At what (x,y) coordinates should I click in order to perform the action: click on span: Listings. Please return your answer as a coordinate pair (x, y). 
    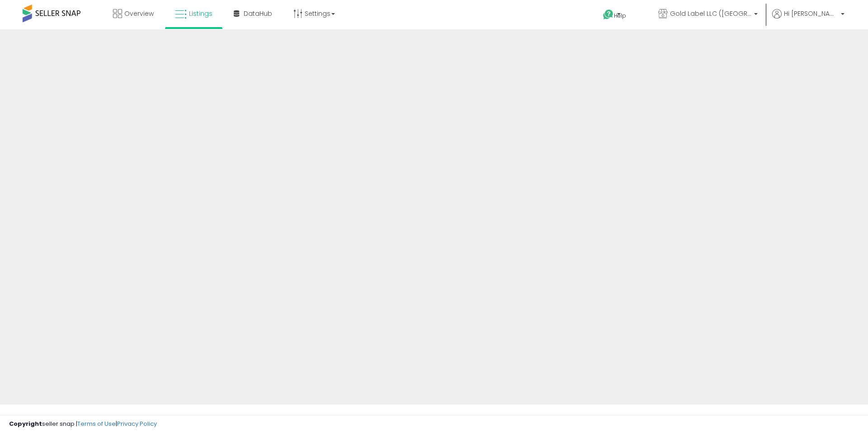
    Looking at the image, I should click on (201, 13).